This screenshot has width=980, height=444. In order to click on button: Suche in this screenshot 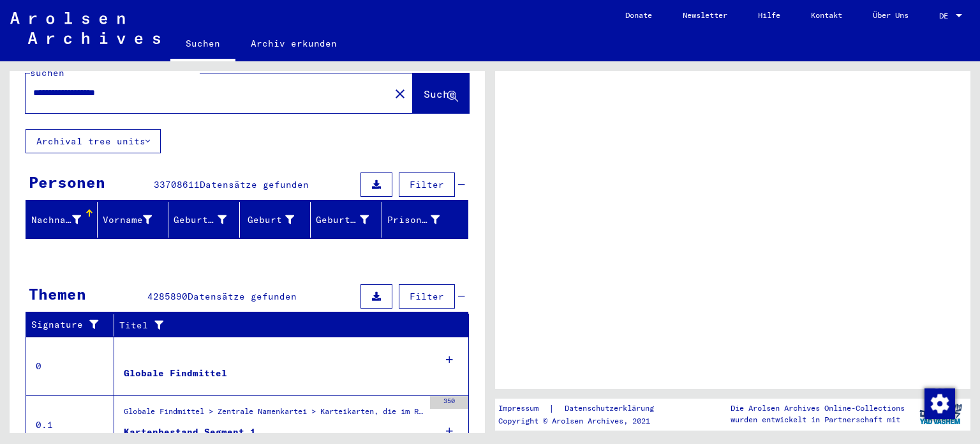, I will do `click(441, 93)`.